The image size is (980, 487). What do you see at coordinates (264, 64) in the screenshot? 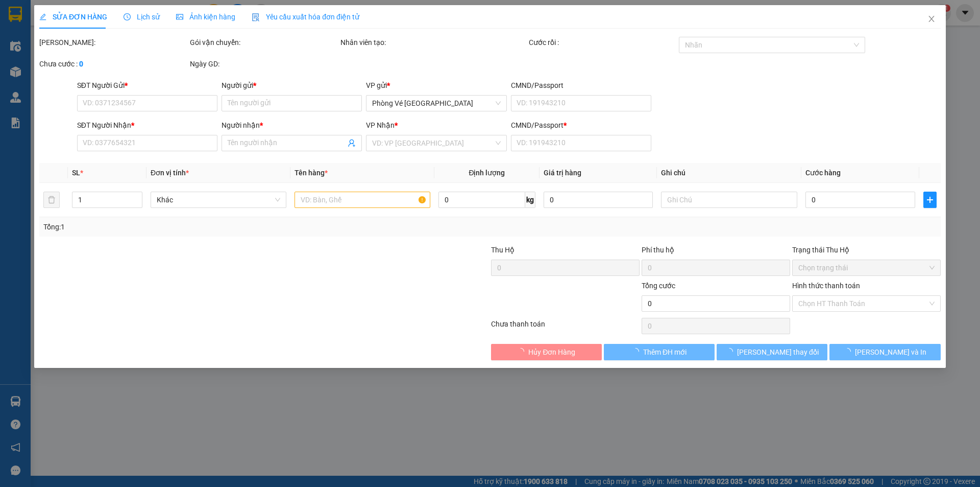
I see `div: Ngày GD:` at bounding box center [264, 64].